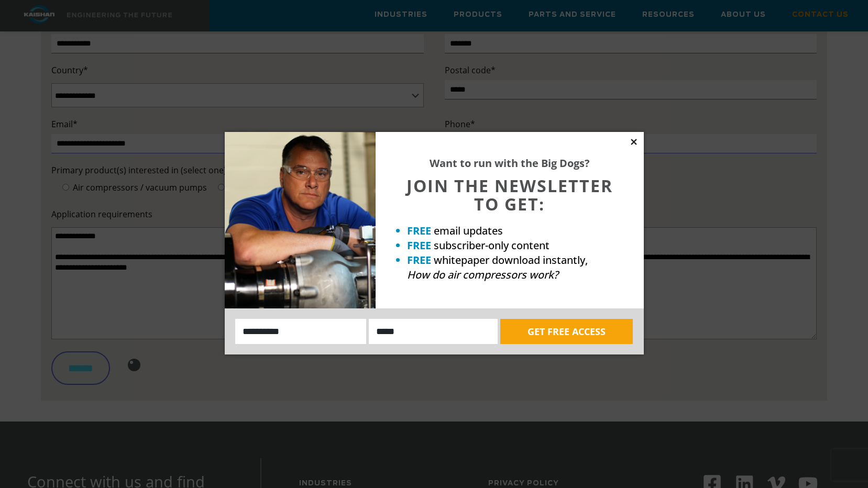  What do you see at coordinates (300, 332) in the screenshot?
I see `input: Name:` at bounding box center [300, 332].